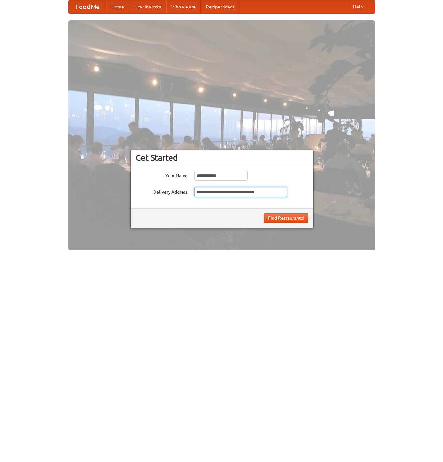  What do you see at coordinates (148, 7) in the screenshot?
I see `a: How it works` at bounding box center [148, 7].